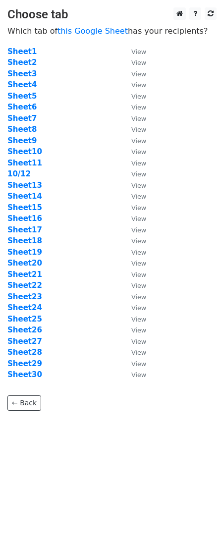  I want to click on a: Sheet4, so click(22, 85).